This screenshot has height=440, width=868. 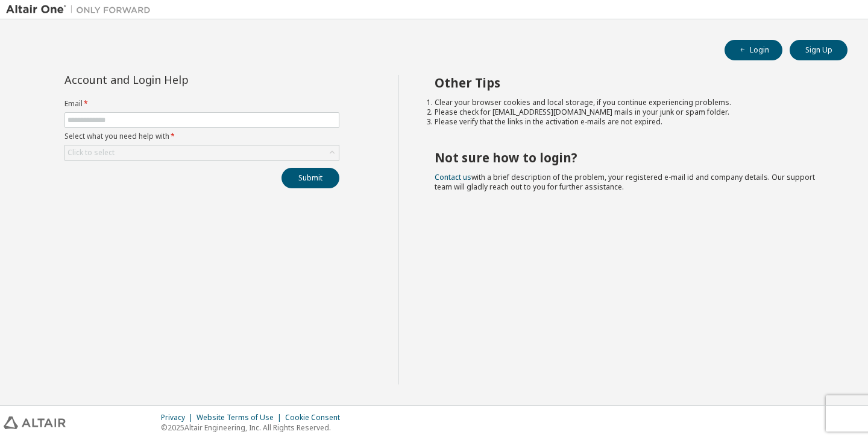 I want to click on label: Email, so click(x=202, y=104).